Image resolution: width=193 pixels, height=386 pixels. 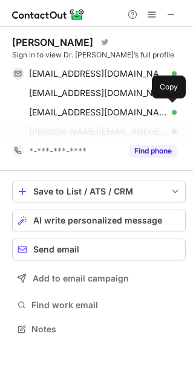 I want to click on span: Notes, so click(x=106, y=329).